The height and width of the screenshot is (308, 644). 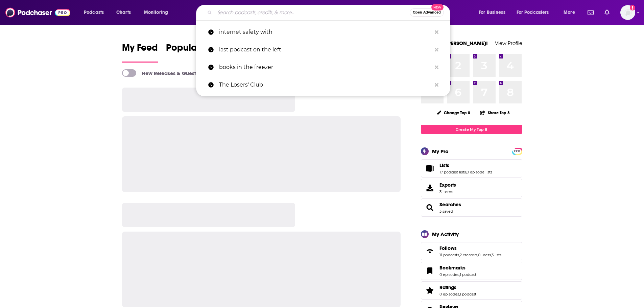 What do you see at coordinates (471, 129) in the screenshot?
I see `a: Create My Top 8` at bounding box center [471, 129].